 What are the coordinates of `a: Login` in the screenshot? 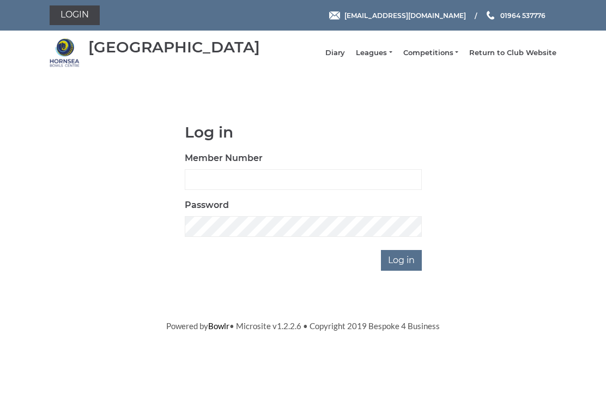 It's located at (75, 15).